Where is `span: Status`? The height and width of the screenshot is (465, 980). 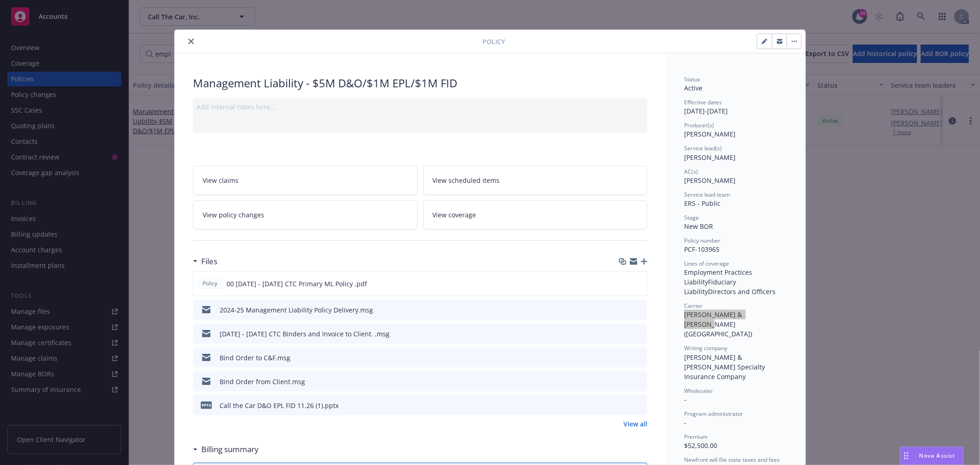 span: Status is located at coordinates (692, 79).